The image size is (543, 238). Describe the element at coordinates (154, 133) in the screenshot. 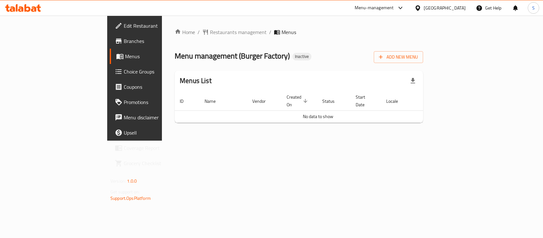

I see `a: Upsell` at that location.